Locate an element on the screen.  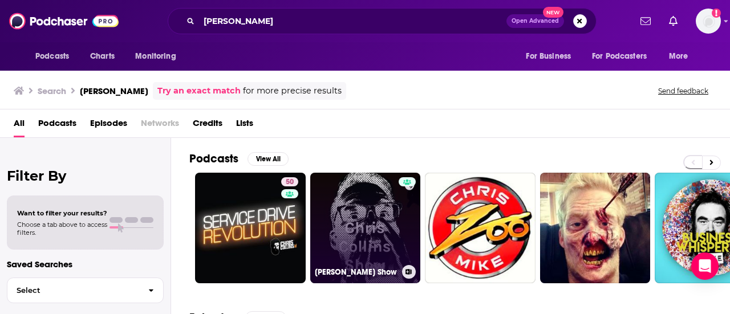
div: Search podcasts, credits, & more... is located at coordinates (382, 21).